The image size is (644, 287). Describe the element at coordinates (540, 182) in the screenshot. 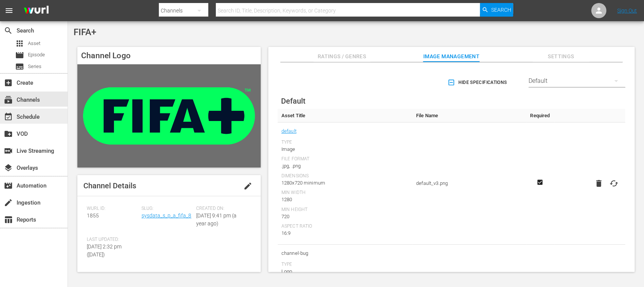

I see `svg: Required` at that location.